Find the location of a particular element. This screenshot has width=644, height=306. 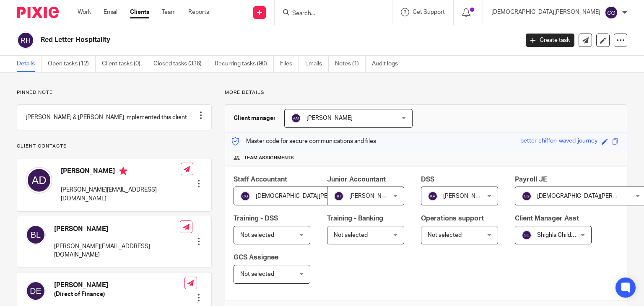

p: Pinned note is located at coordinates (114, 92).